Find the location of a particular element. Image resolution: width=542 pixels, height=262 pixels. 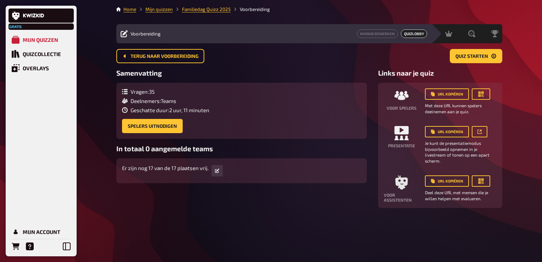

small: Je kunt de presentatiemodus bijvoorbeeld opnemen in je livestream of tonen op een apart scherm. is located at coordinates (461, 152).